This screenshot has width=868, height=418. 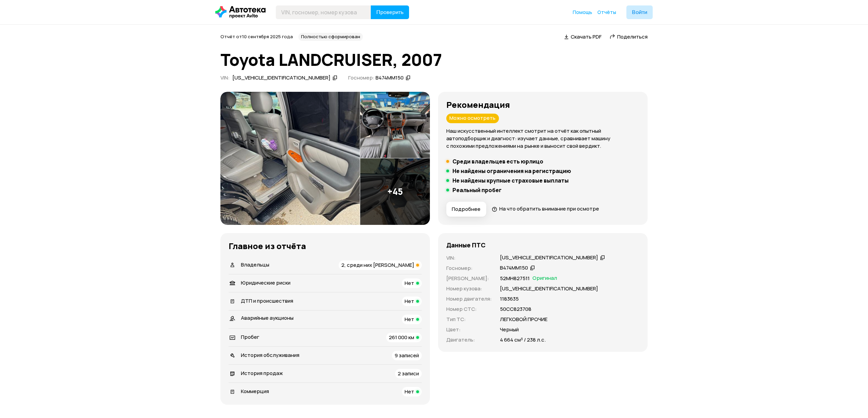 I want to click on span: На что обратить внимание при осмотре, so click(x=549, y=208).